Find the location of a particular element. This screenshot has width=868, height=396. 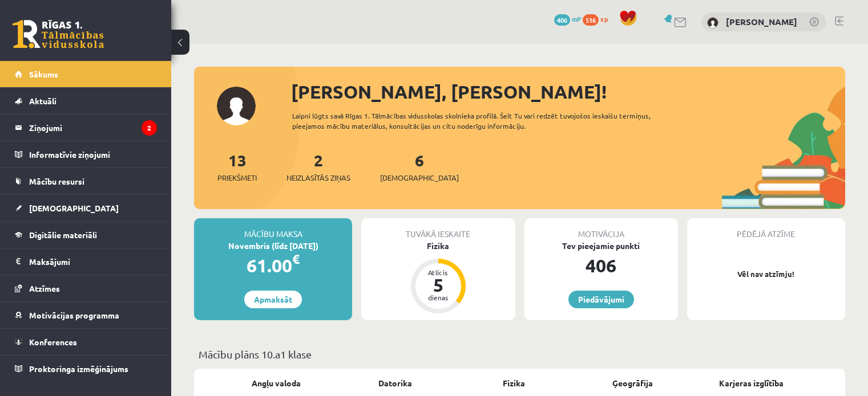

a: 13Priekšmeti is located at coordinates (237, 167).